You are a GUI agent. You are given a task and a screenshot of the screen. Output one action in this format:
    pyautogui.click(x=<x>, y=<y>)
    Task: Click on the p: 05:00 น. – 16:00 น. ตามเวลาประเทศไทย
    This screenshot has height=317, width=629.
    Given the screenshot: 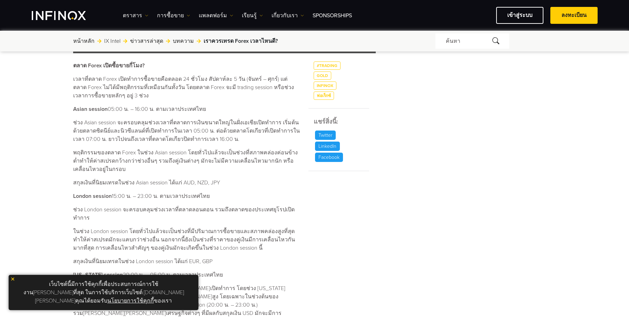 What is the action you would take?
    pyautogui.click(x=187, y=109)
    